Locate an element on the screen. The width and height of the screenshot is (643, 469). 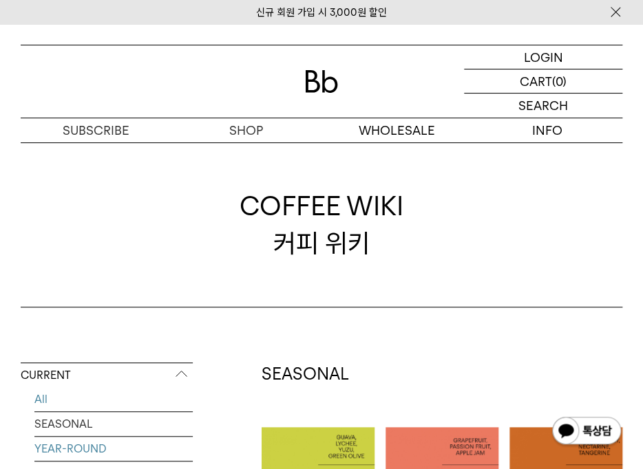
p: CURRENT is located at coordinates (107, 376).